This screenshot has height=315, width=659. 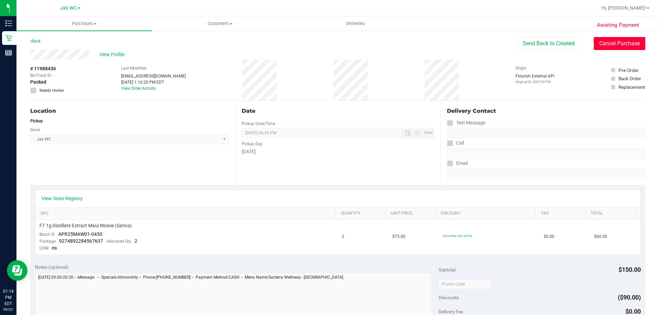 What do you see at coordinates (629, 297) in the screenshot?
I see `span: ($90.00)` at bounding box center [629, 297].